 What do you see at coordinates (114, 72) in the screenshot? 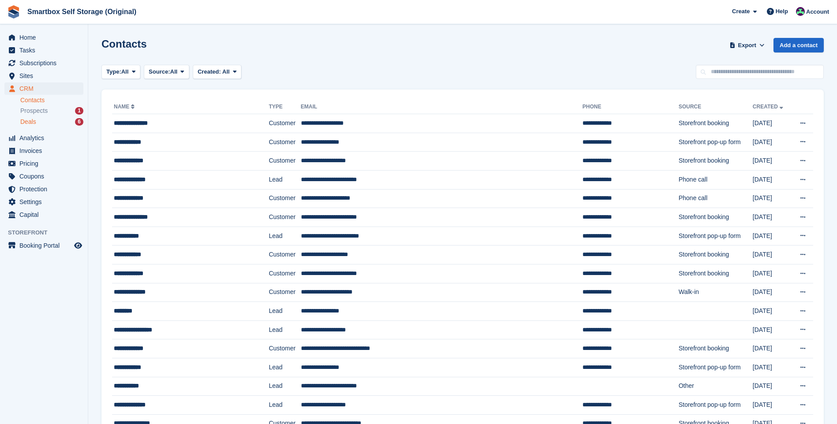
I see `span: Type:` at bounding box center [114, 72].